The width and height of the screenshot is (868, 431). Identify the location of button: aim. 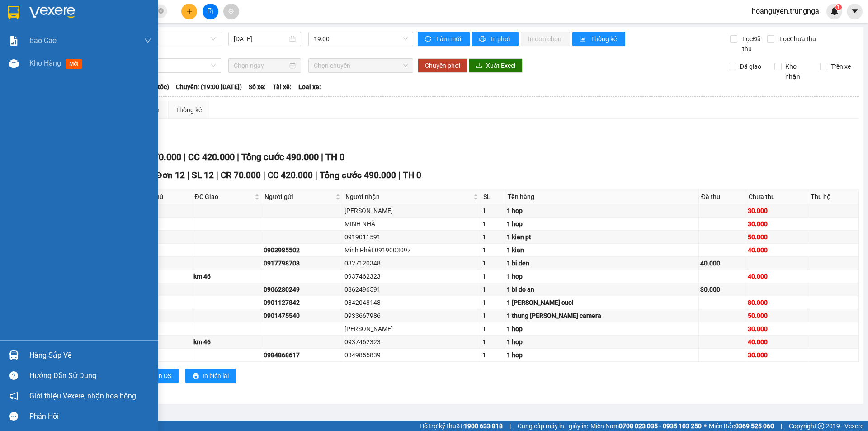
(231, 12).